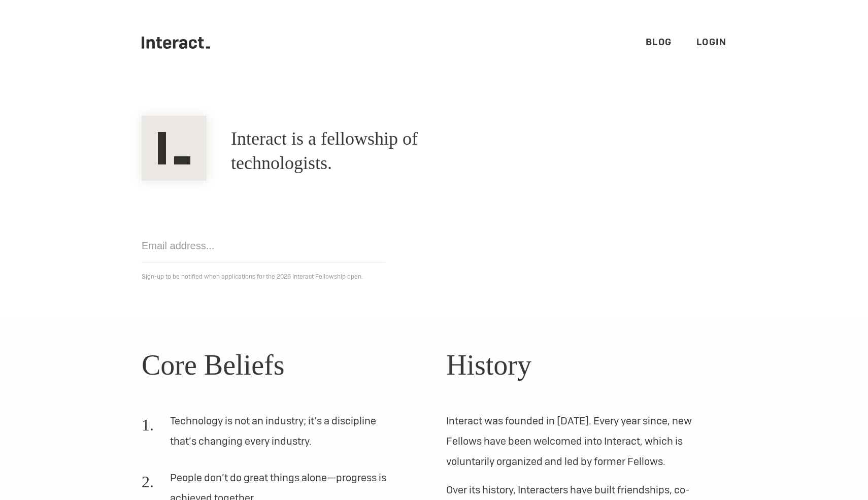 This screenshot has width=868, height=500. I want to click on a: Blog, so click(659, 41).